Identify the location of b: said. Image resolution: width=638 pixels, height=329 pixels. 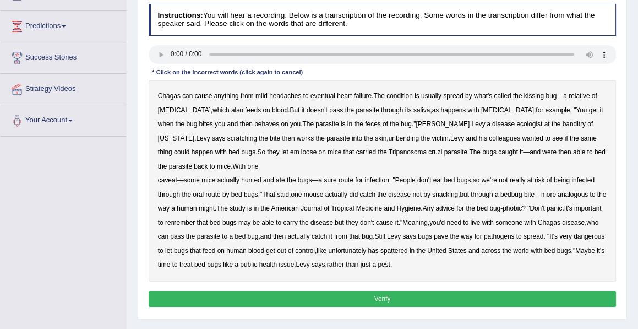
(283, 194).